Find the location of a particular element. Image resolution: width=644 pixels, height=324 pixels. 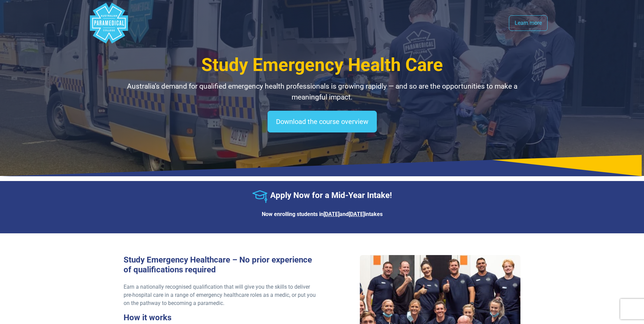

strong: Apply Now for a Mid-Year Intake! is located at coordinates (331, 195).